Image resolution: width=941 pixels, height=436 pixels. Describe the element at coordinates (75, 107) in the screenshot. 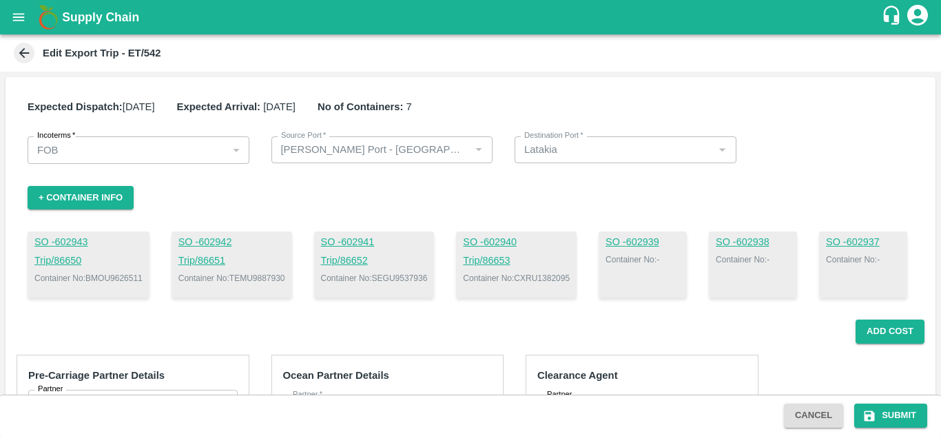

I see `b: Expected Dispatch:` at that location.